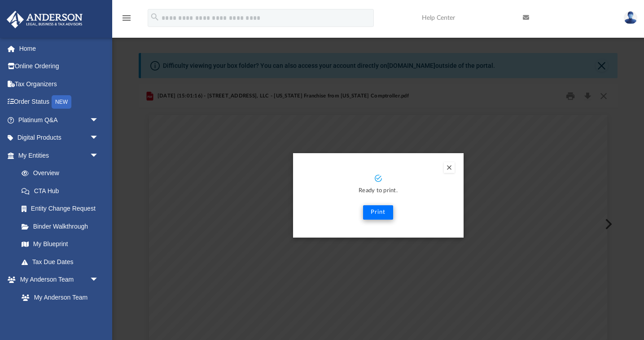  I want to click on a: Platinum Q&Aarrow_drop_down, so click(59, 120).